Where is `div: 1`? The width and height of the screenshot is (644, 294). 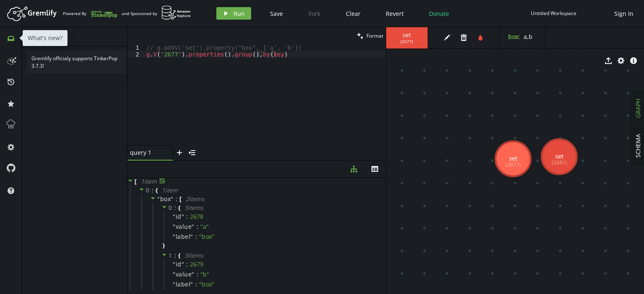 div: 1 is located at coordinates (136, 47).